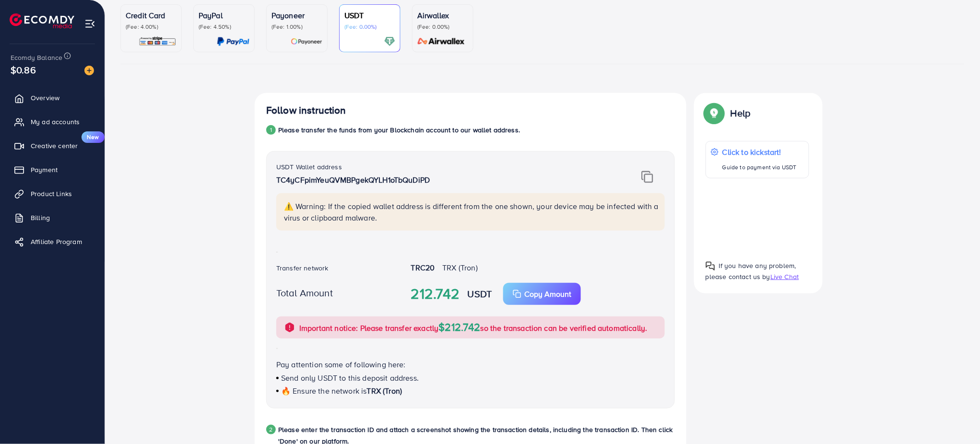  Describe the element at coordinates (297, 27) in the screenshot. I see `p: (Fee: 1.00%)` at that location.